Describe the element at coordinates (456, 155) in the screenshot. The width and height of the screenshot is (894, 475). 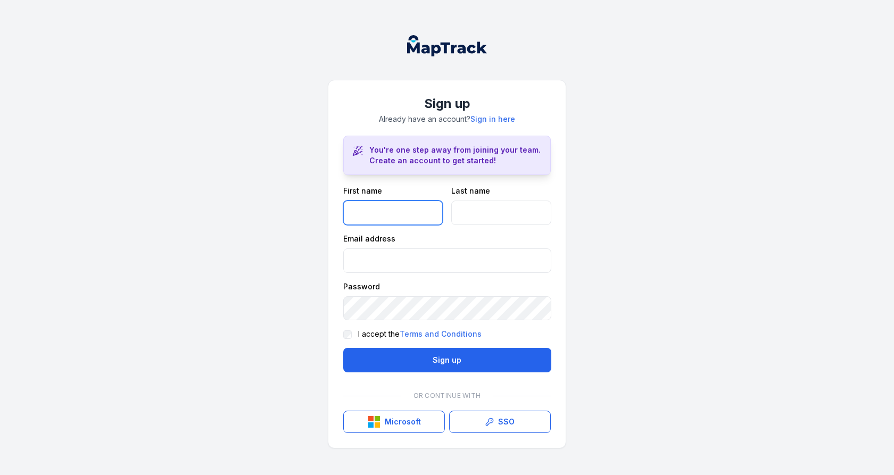
I see `h3: You're one step away from joining your team. Create an account to get started!` at that location.